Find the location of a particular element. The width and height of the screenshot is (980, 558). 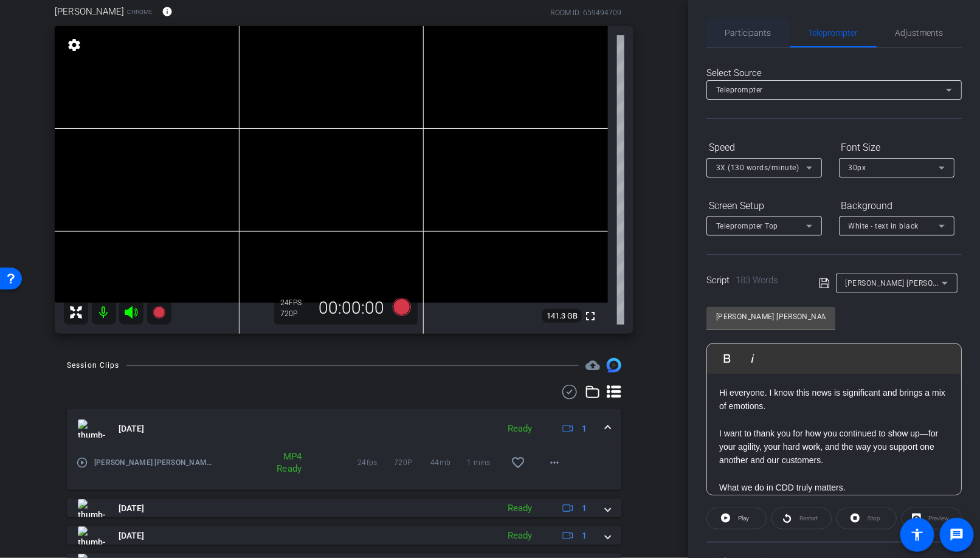

span: 3X (130 words/minute) is located at coordinates (758, 168).